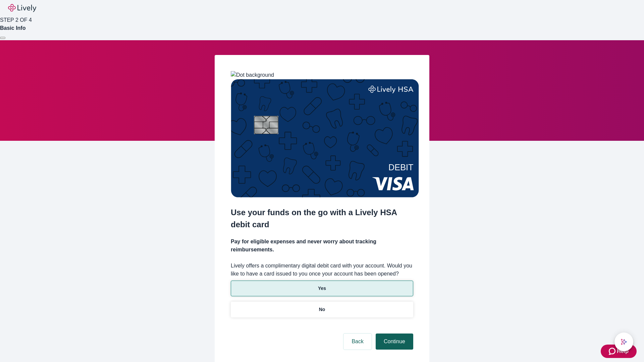 Image resolution: width=644 pixels, height=362 pixels. What do you see at coordinates (322, 246) in the screenshot?
I see `h4: Pay for eligible expenses and never worry about tracking reimbursements.` at bounding box center [322, 246].